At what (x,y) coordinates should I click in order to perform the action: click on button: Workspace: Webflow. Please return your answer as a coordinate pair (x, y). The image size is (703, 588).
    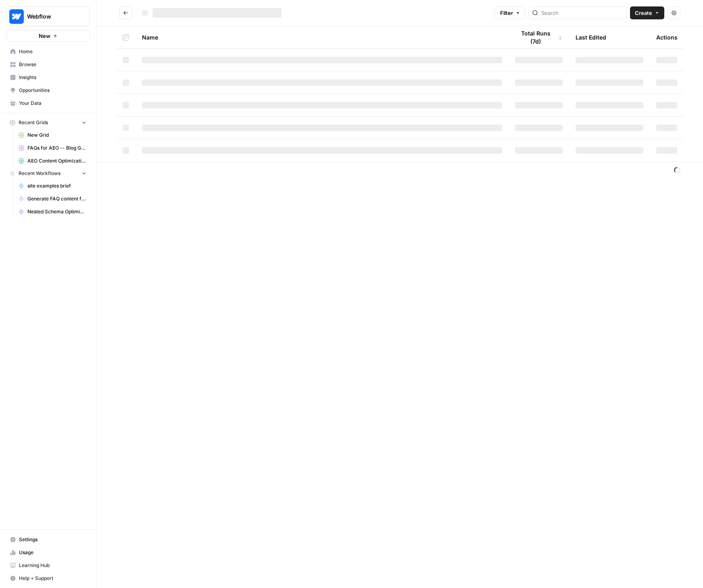
    Looking at the image, I should click on (48, 16).